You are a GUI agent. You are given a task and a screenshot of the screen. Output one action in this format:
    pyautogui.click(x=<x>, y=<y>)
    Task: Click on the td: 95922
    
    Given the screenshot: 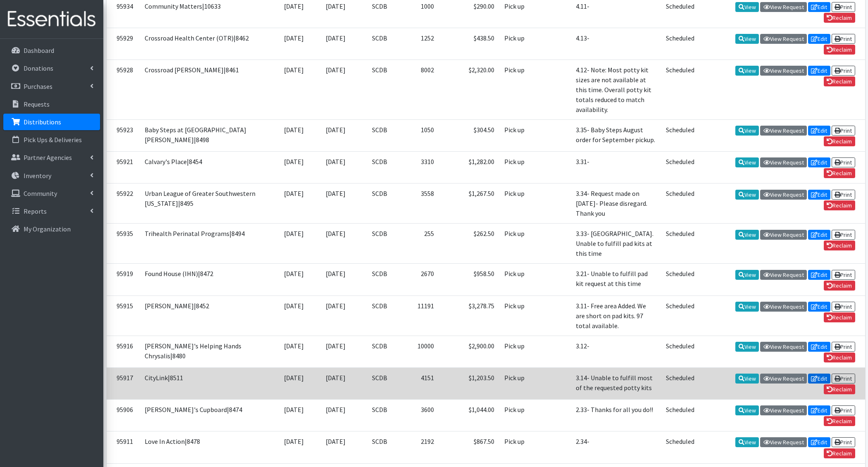 What is the action you would take?
    pyautogui.click(x=123, y=203)
    